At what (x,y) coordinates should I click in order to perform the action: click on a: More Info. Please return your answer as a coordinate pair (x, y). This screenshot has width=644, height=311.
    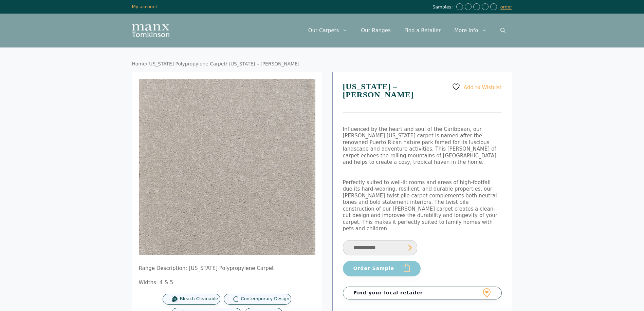
    Looking at the image, I should click on (470, 31).